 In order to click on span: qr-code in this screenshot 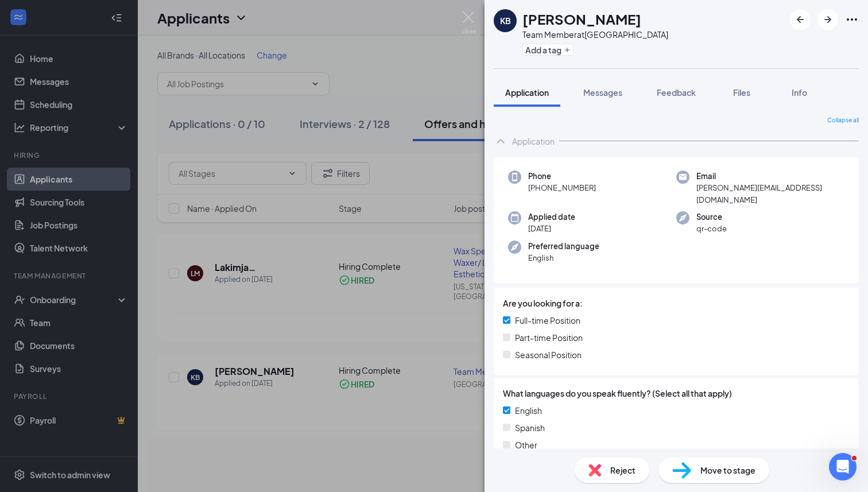, I will do `click(712, 229)`.